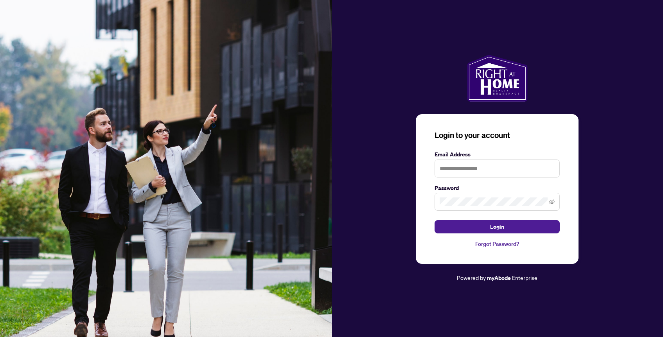 This screenshot has height=337, width=663. Describe the element at coordinates (497, 78) in the screenshot. I see `img: ma-logo` at that location.